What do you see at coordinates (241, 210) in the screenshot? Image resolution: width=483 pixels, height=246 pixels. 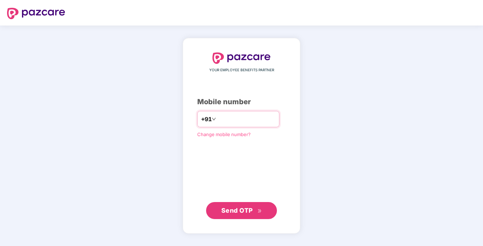 I see `button: Send OTPdouble-right` at bounding box center [241, 210].